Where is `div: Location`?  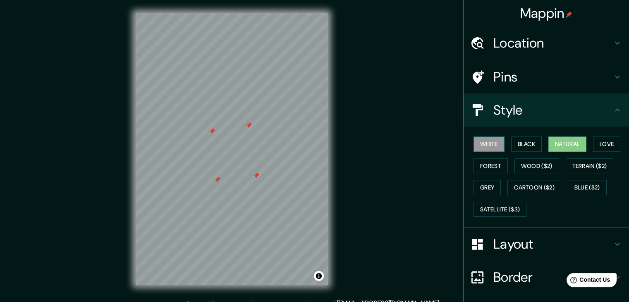 div: Location is located at coordinates (546, 43).